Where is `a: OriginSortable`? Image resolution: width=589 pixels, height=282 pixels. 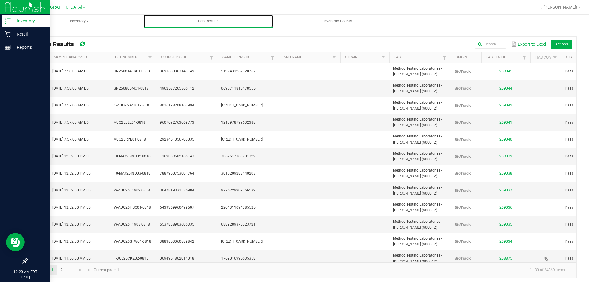 a: OriginSortable is located at coordinates (467, 57).